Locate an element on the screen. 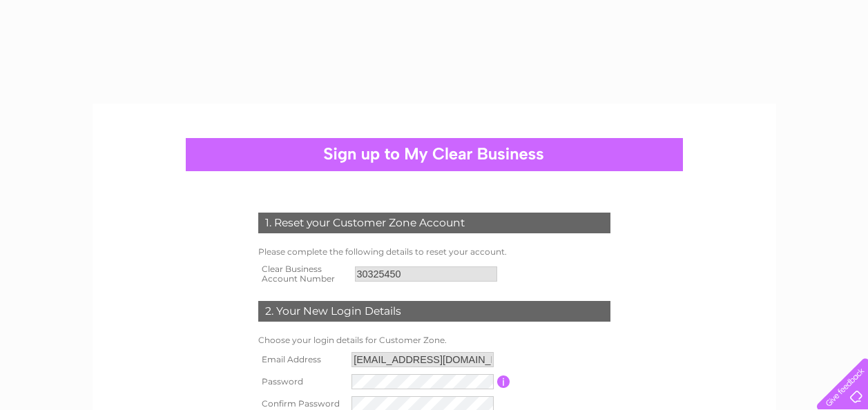  th: Password is located at coordinates (302, 382).